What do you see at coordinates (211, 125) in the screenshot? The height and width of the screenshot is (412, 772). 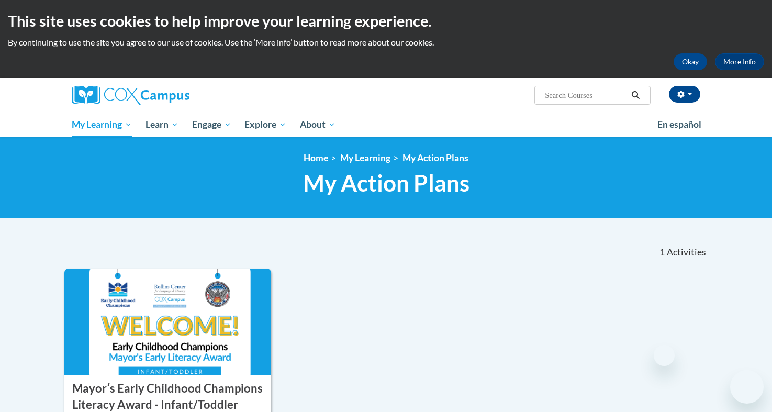 I see `span: Engage` at bounding box center [211, 125].